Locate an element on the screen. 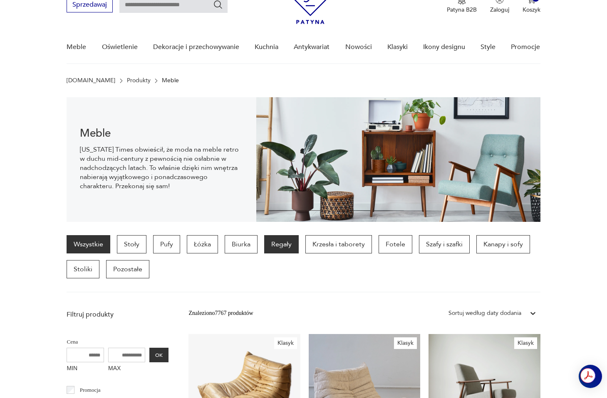 The image size is (607, 398). p: Patyna B2B is located at coordinates (461, 10).